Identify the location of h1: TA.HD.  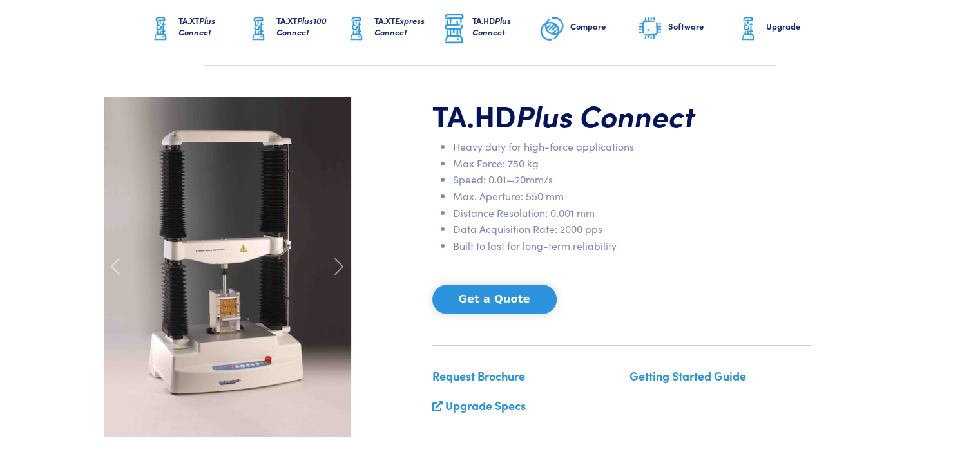
(622, 115).